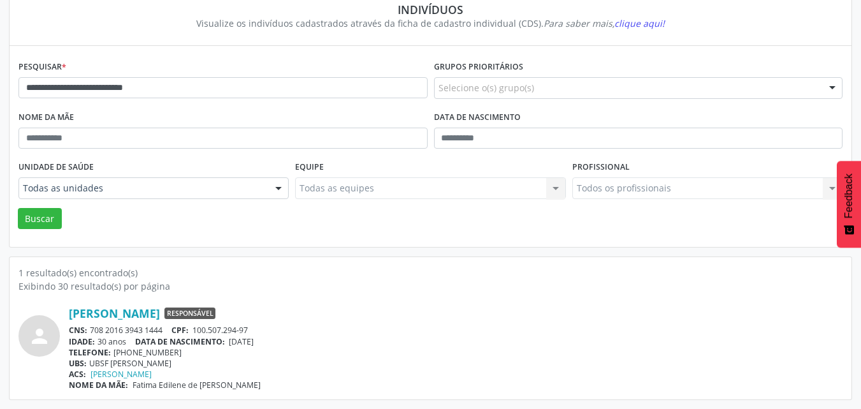  I want to click on label: Pesquisar, so click(42, 67).